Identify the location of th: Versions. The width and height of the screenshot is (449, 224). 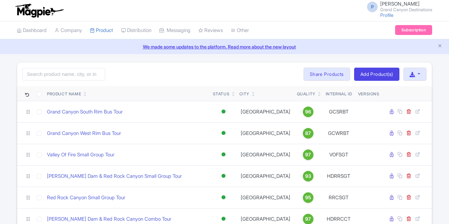
(368, 94).